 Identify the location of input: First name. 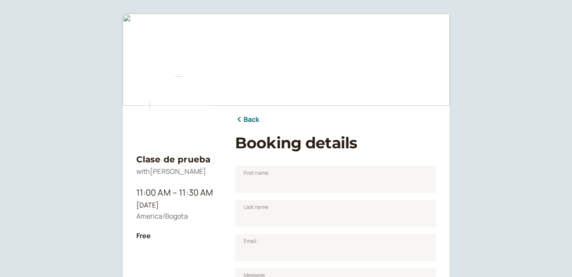
(336, 179).